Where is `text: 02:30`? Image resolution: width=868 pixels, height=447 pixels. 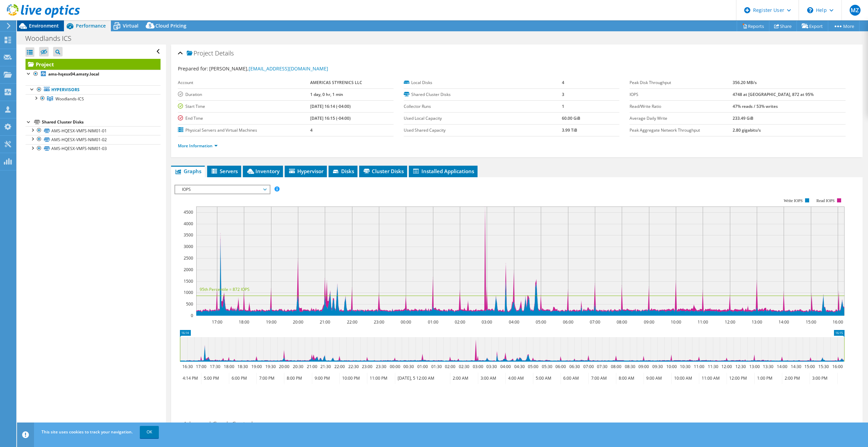
text: 02:30 is located at coordinates (463, 366).